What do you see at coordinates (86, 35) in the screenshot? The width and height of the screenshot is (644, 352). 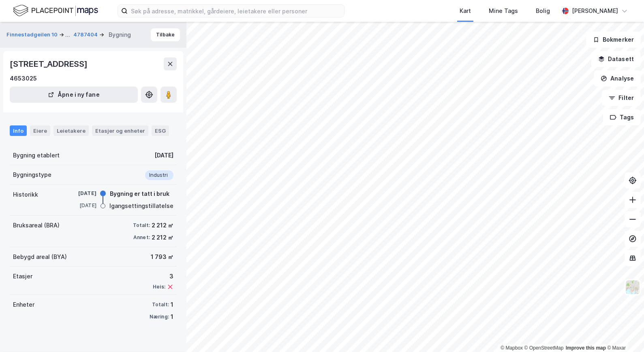 I see `button: 4787404` at bounding box center [86, 35].